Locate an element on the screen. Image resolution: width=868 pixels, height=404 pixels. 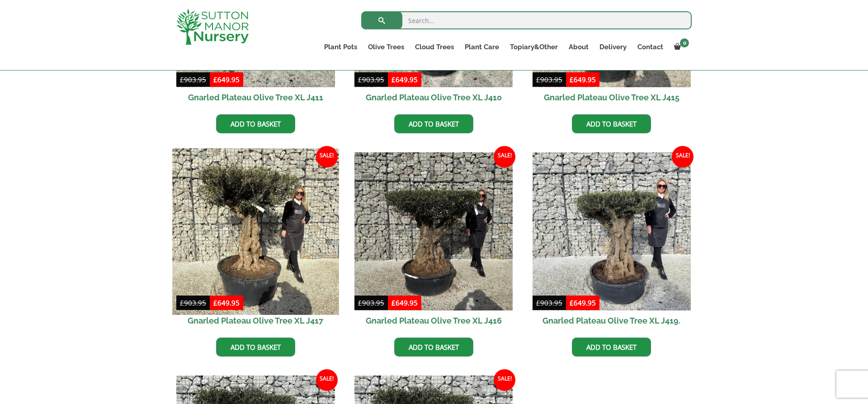
a: Add to basket: “Gnarled Plateau Olive Tree XL J419.” is located at coordinates (611, 347).